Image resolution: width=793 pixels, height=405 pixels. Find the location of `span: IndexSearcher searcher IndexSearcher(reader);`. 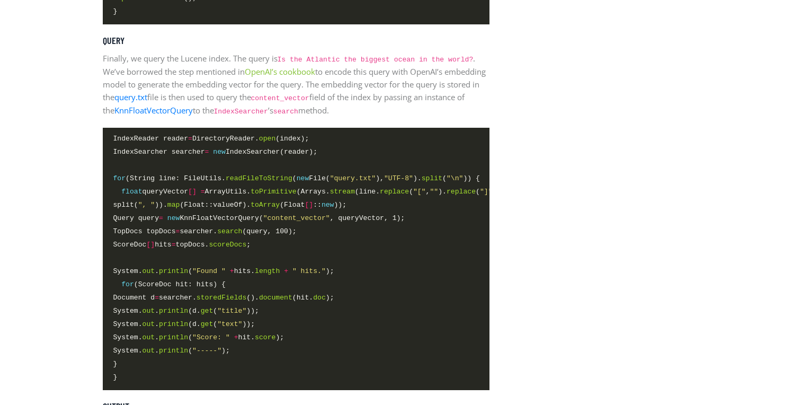

span: IndexSearcher searcher IndexSearcher(reader); is located at coordinates (216, 152).